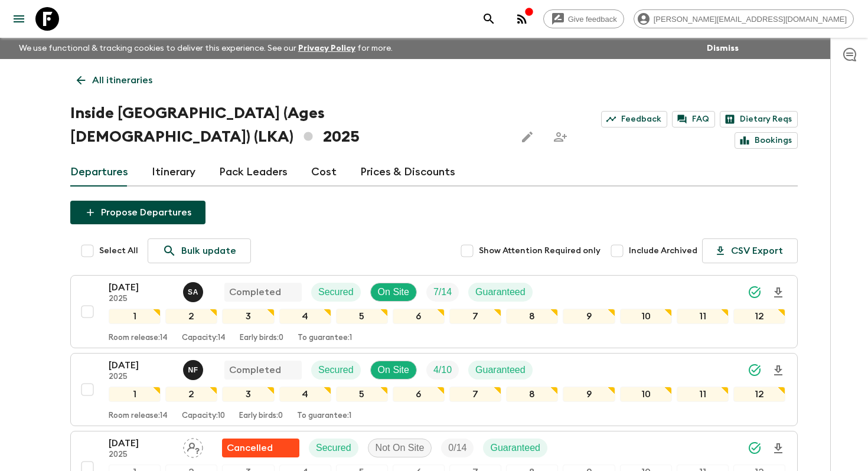  I want to click on p: Capacity: 10, so click(203, 416).